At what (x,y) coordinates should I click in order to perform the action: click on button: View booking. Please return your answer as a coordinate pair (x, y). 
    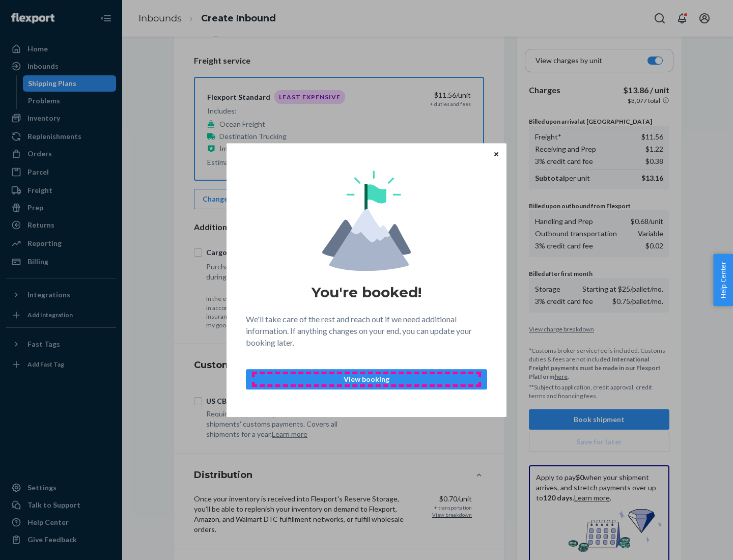
    Looking at the image, I should click on (366, 379).